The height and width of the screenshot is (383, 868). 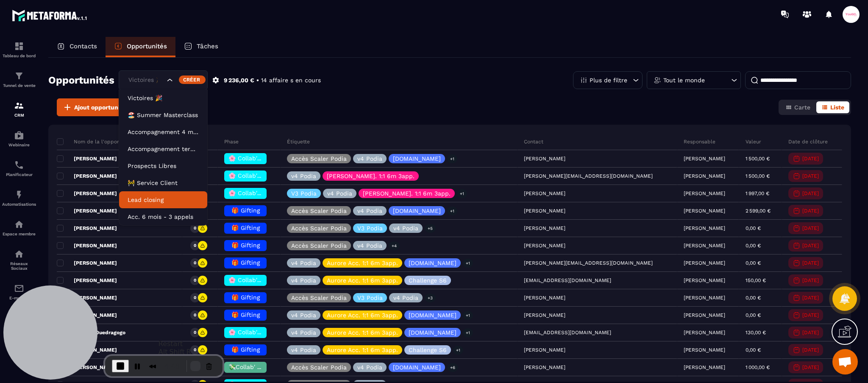 What do you see at coordinates (394, 245) in the screenshot?
I see `p: +4` at bounding box center [394, 245].